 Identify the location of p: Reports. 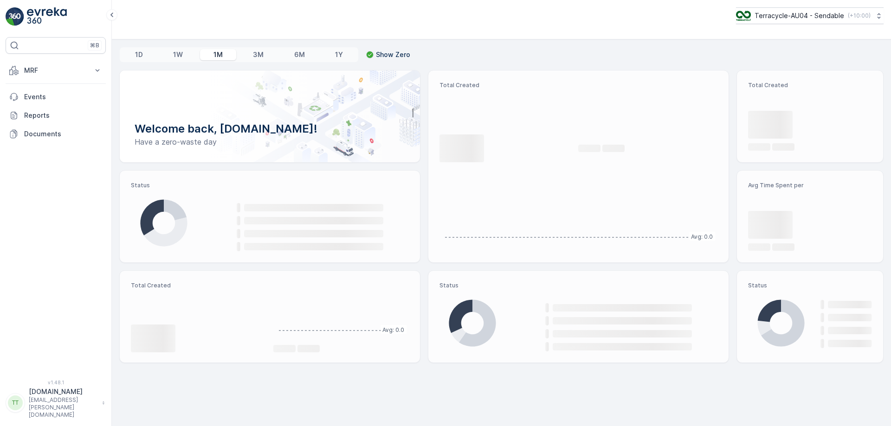
(63, 116).